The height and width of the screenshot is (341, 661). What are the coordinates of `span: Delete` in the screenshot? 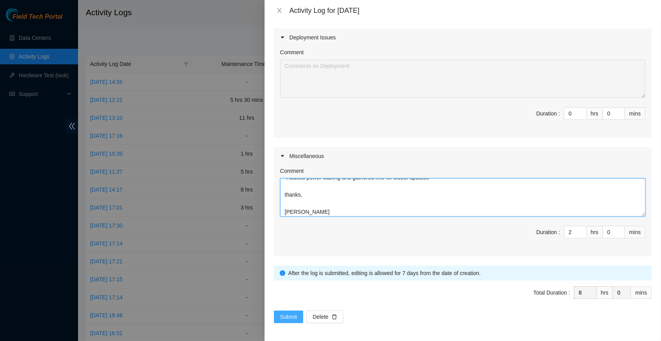 It's located at (320, 317).